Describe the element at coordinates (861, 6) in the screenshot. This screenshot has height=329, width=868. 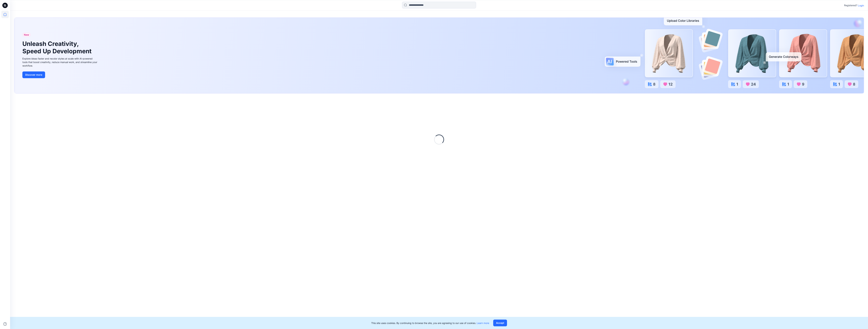
I see `p: Login` at that location.